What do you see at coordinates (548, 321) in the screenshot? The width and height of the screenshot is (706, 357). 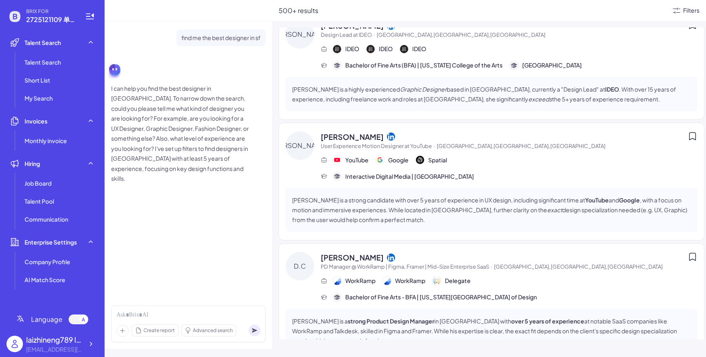 I see `strong: over 5 years of experience` at bounding box center [548, 321].